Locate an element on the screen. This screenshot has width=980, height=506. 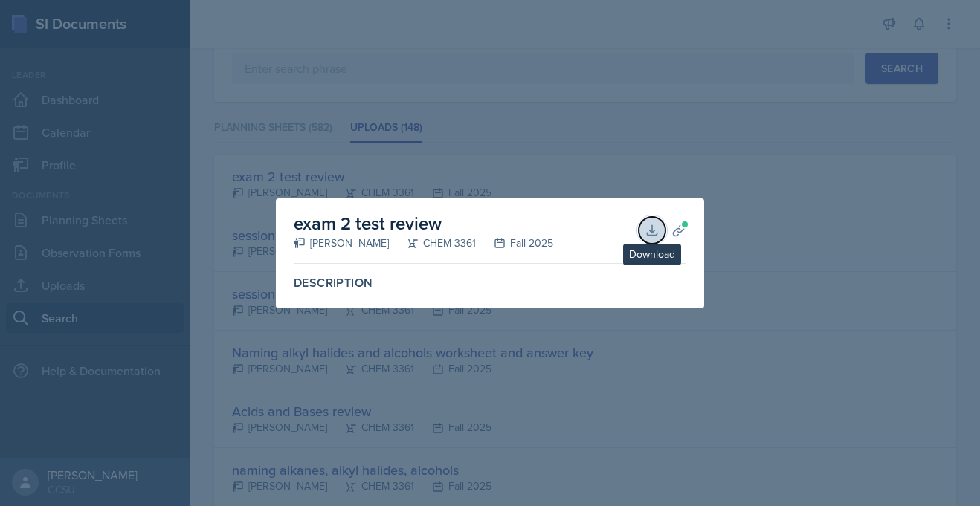
div: CHEM 3361 is located at coordinates (432, 243).